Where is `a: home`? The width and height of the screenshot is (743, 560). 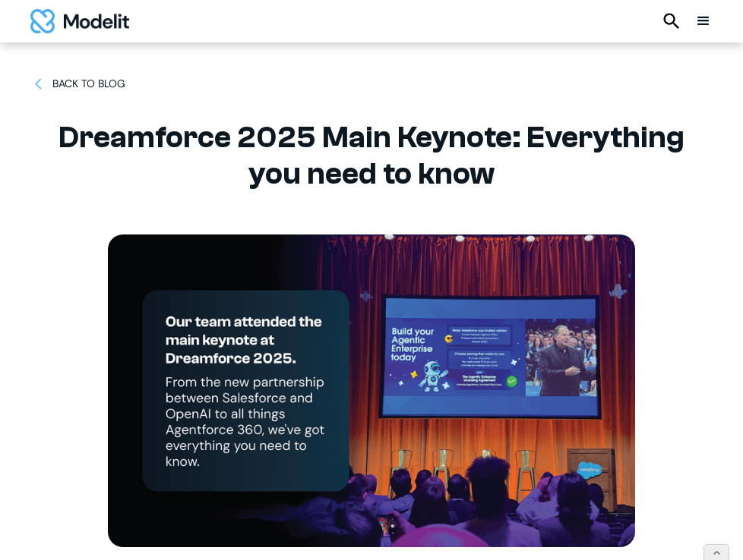
a: home is located at coordinates (80, 21).